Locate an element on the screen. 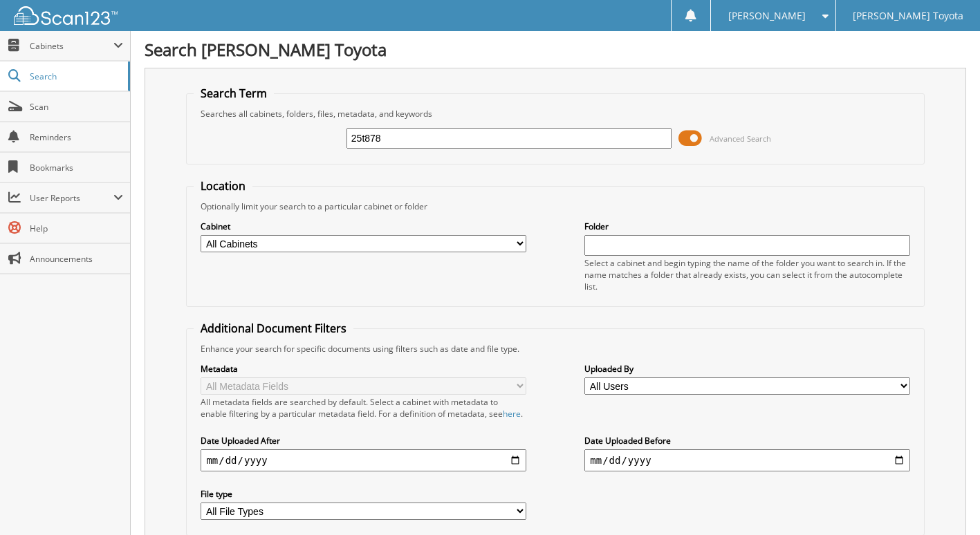  span: Cabinets is located at coordinates (72, 45).